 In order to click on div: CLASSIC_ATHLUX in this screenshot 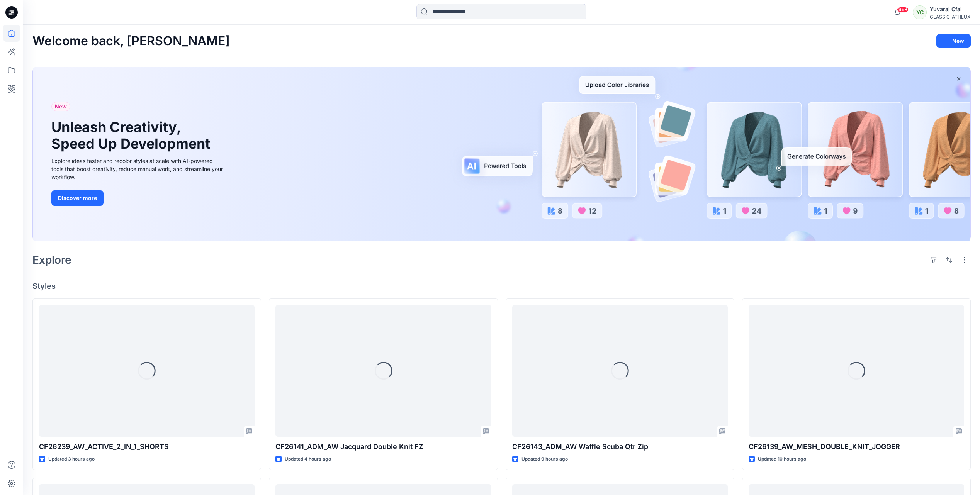, I will do `click(949, 17)`.